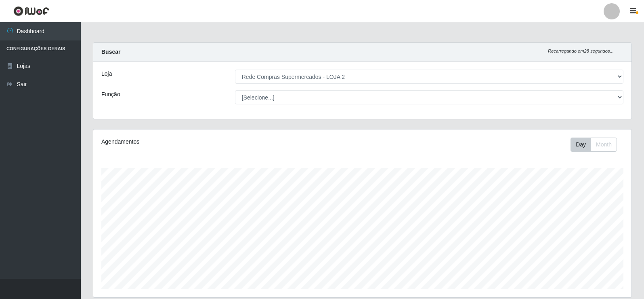  I want to click on label: Loja, so click(107, 73).